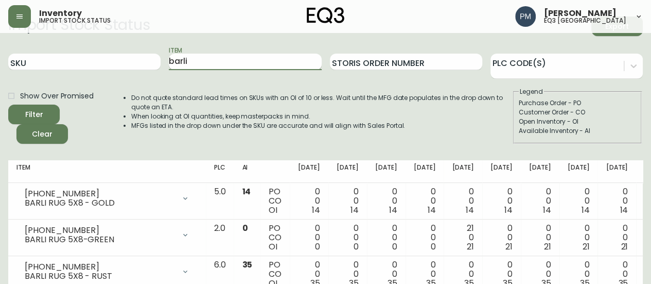  I want to click on legend: Legend, so click(531, 92).